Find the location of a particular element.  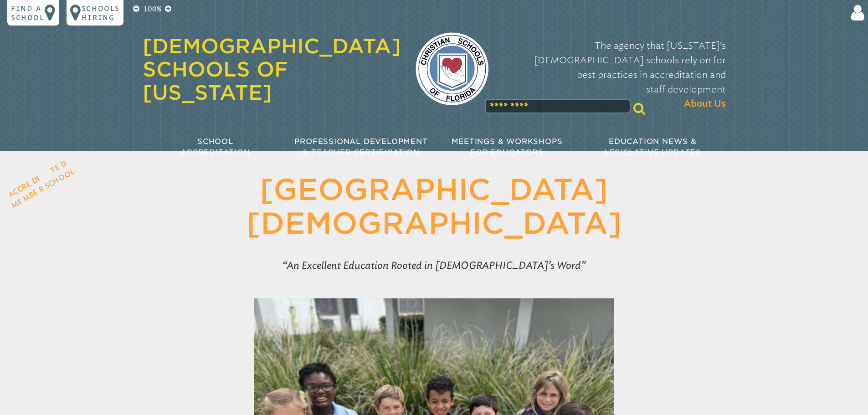

p: Find a school is located at coordinates (28, 13).